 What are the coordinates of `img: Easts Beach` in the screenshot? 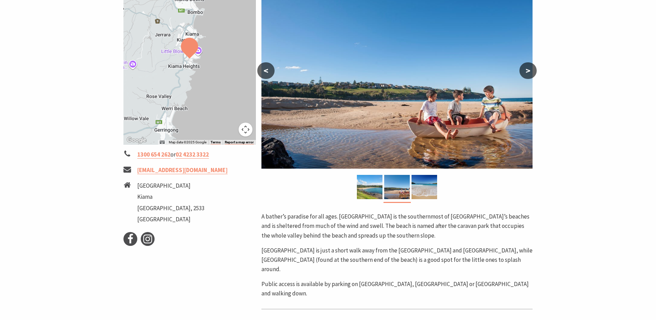 It's located at (370, 187).